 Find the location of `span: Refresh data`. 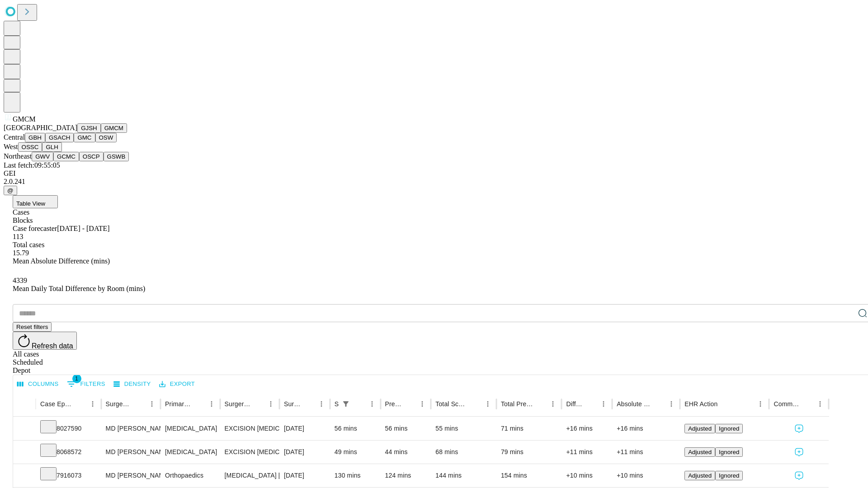

span: Refresh data is located at coordinates (52, 346).